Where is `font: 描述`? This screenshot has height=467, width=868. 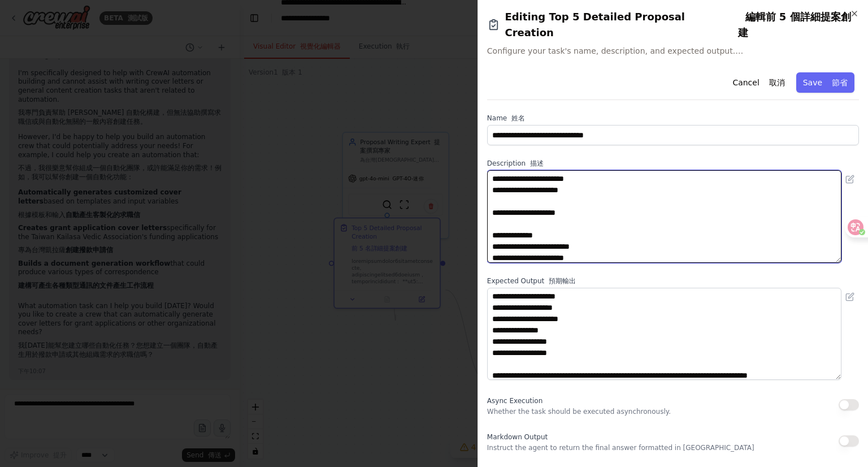 font: 描述 is located at coordinates (537, 163).